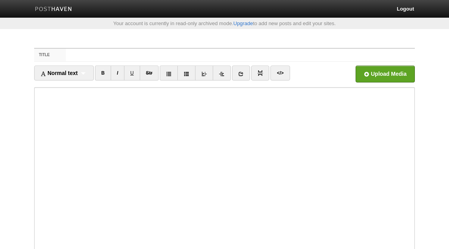  What do you see at coordinates (117, 73) in the screenshot?
I see `a: I` at bounding box center [117, 73].